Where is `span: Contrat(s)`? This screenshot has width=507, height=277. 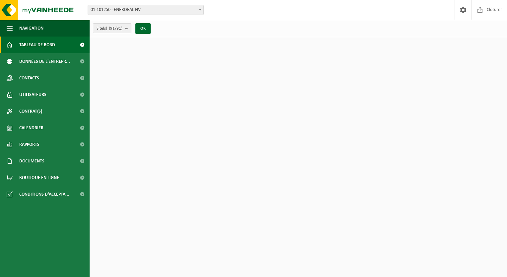
span: Contrat(s) is located at coordinates (31, 111).